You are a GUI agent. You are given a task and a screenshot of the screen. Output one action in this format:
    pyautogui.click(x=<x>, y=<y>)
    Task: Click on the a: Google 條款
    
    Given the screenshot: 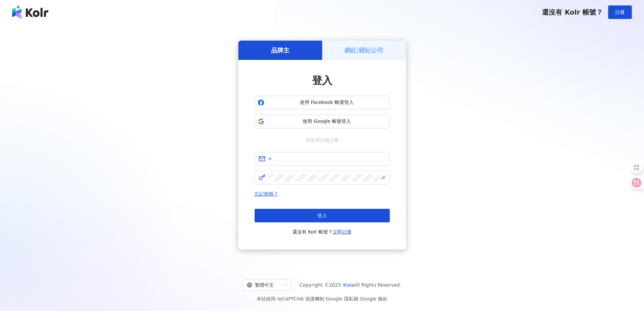 What is the action you would take?
    pyautogui.click(x=374, y=299)
    